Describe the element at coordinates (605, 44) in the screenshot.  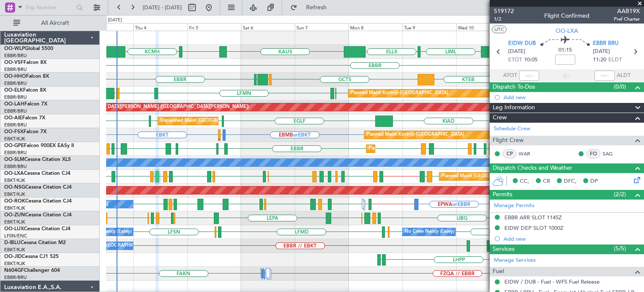
I see `span: EBBR BRU` at that location.